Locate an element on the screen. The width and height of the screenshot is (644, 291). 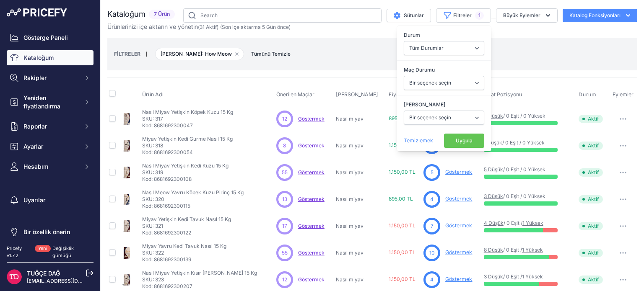
font: Rakipler is located at coordinates (35, 78).